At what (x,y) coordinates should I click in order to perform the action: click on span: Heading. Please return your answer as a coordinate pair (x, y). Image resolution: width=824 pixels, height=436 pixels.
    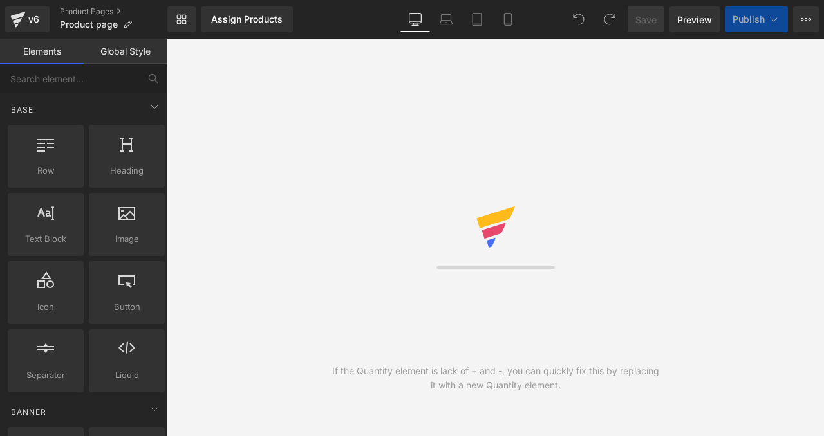
    Looking at the image, I should click on (127, 171).